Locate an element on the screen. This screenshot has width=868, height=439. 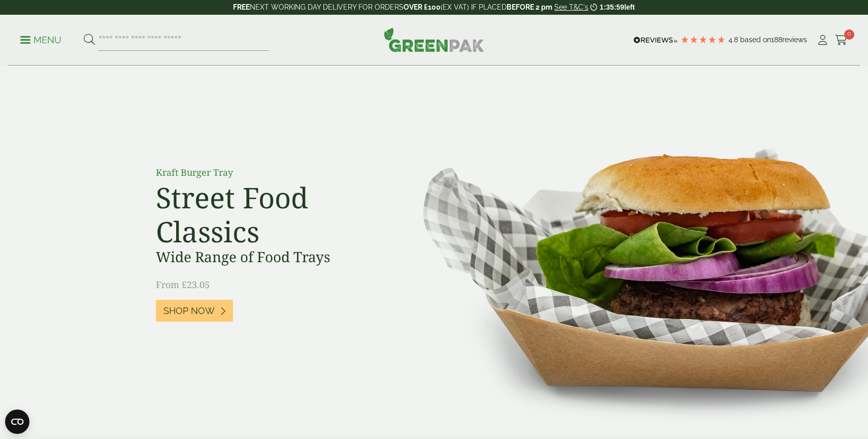
i: Cart is located at coordinates (841, 40).